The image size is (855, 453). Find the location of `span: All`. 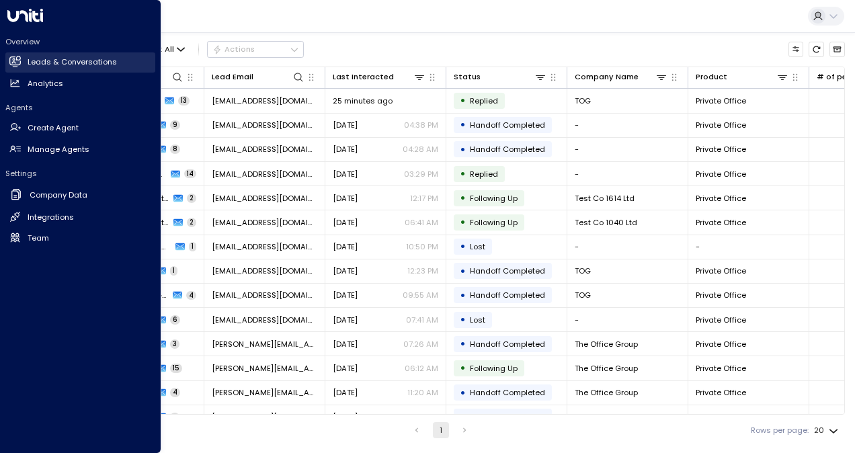

span: All is located at coordinates (169, 49).